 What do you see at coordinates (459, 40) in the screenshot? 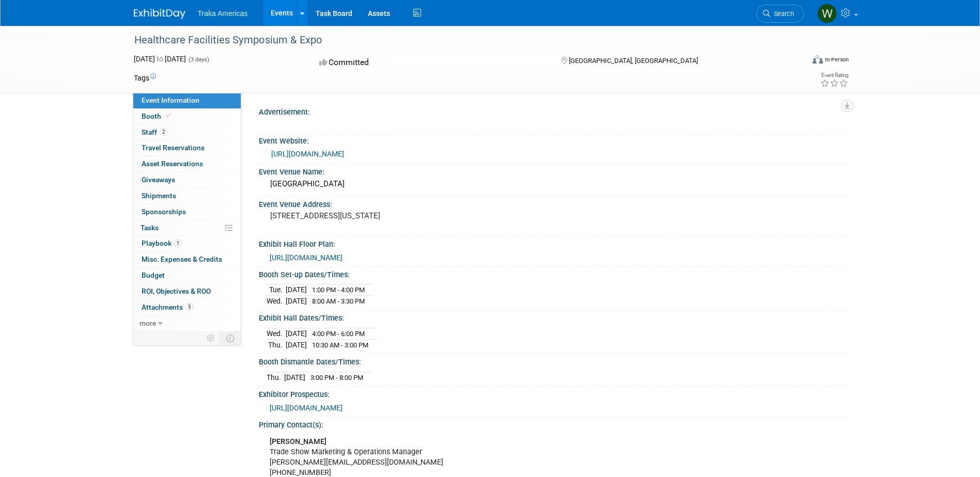
I see `div: Healthcare Facilities Symposium & Expo` at bounding box center [459, 40].